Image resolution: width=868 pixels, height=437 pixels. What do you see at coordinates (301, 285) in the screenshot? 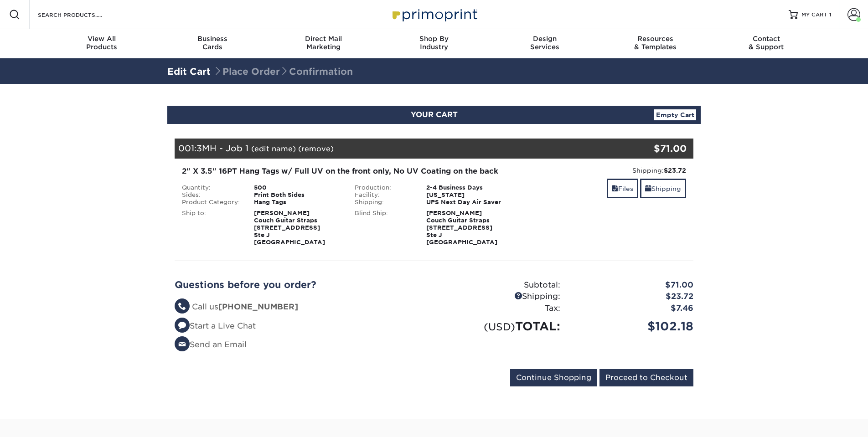
I see `h2: Questions before you order?` at bounding box center [301, 285].